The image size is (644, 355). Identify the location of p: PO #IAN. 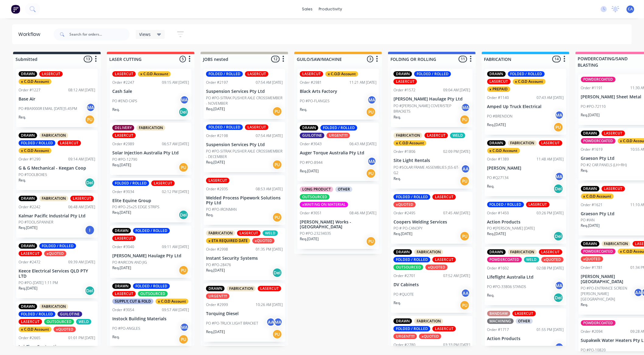
(588, 221).